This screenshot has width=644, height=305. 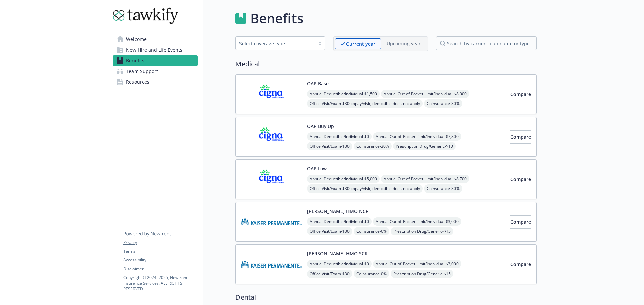 I want to click on span: Team Support, so click(x=142, y=71).